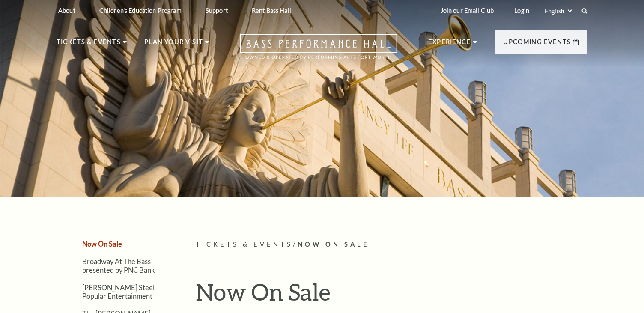 The width and height of the screenshot is (644, 313). Describe the element at coordinates (537, 44) in the screenshot. I see `p: Upcoming Events` at that location.